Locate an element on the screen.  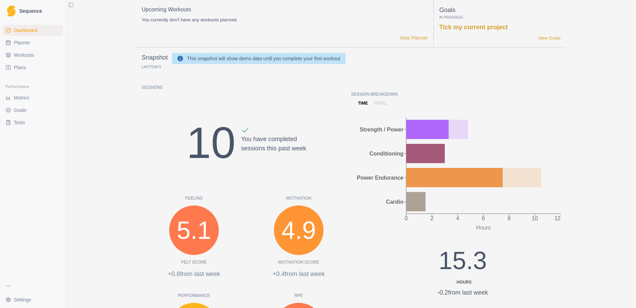
div: -0.2 from last week is located at coordinates (462, 293).